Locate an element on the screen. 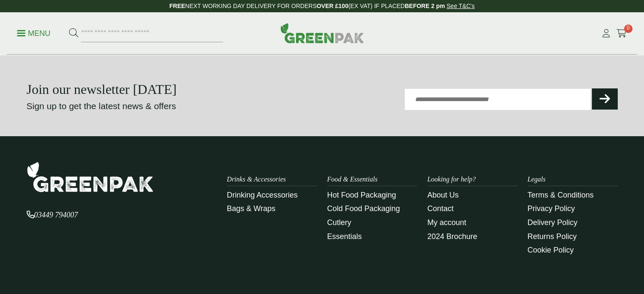 This screenshot has width=644, height=294. a: Hot Food Packaging is located at coordinates (362, 195).